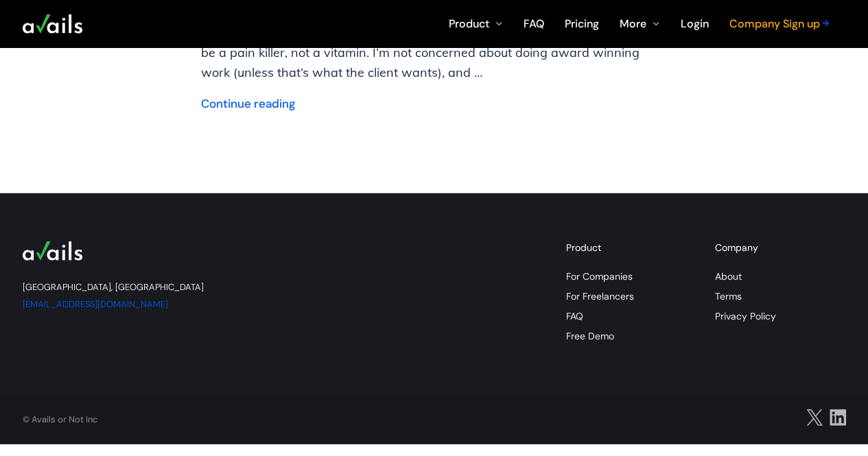 This screenshot has width=868, height=456. What do you see at coordinates (60, 420) in the screenshot?
I see `div: © Avails or Not Inc` at bounding box center [60, 420].